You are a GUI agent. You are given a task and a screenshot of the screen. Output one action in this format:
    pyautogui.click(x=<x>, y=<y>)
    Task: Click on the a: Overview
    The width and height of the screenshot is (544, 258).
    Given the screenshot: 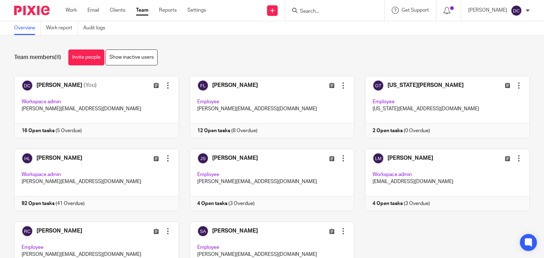 What is the action you would take?
    pyautogui.click(x=27, y=28)
    